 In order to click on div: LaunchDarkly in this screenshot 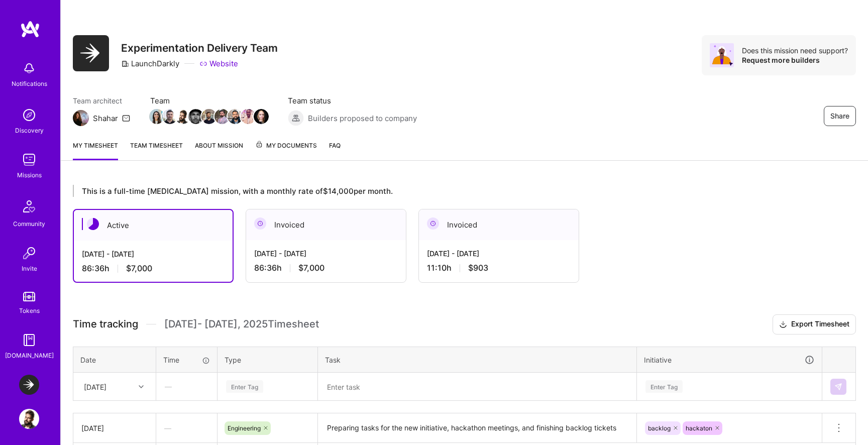, I will do `click(151, 63)`.